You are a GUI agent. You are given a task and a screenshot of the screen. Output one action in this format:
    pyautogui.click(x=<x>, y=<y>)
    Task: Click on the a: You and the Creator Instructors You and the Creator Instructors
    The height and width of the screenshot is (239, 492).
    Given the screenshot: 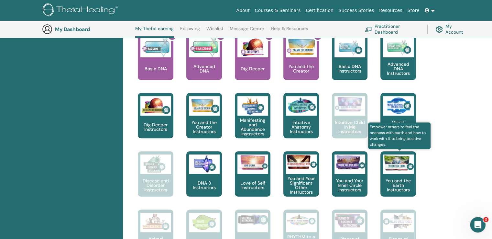 What is the action you would take?
    pyautogui.click(x=204, y=122)
    